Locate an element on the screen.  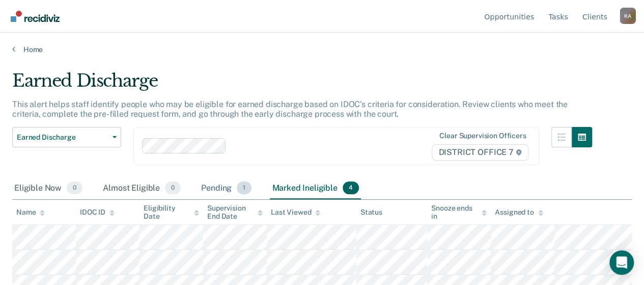
div: Pending1 is located at coordinates (226, 189).